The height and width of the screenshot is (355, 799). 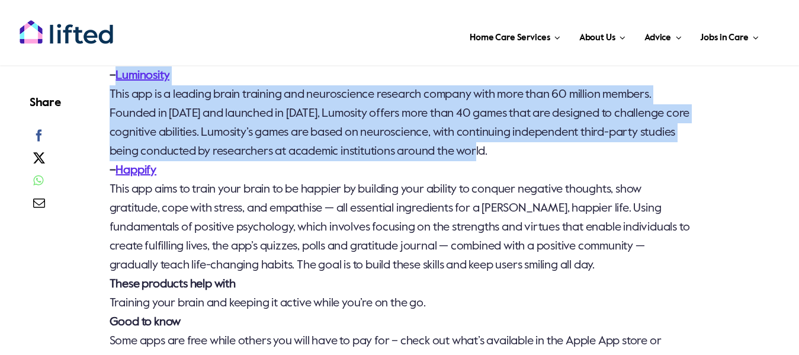 What do you see at coordinates (455, 36) in the screenshot?
I see `nav: Main Menu` at bounding box center [455, 36].